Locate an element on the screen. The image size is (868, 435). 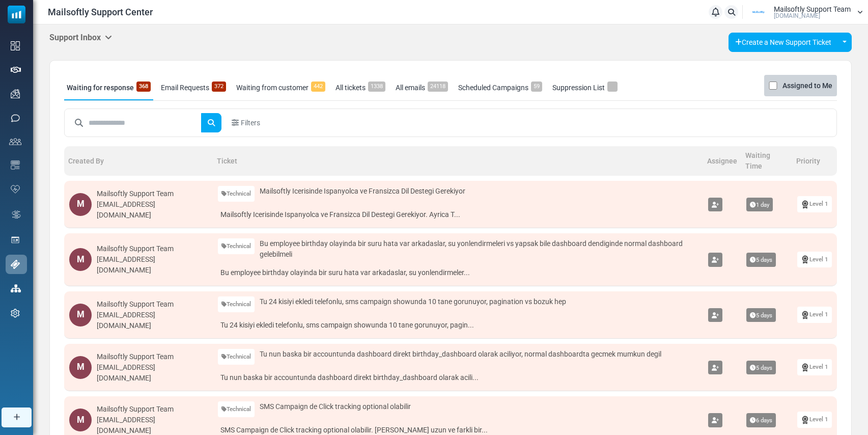
span: 6 days is located at coordinates (761, 420).